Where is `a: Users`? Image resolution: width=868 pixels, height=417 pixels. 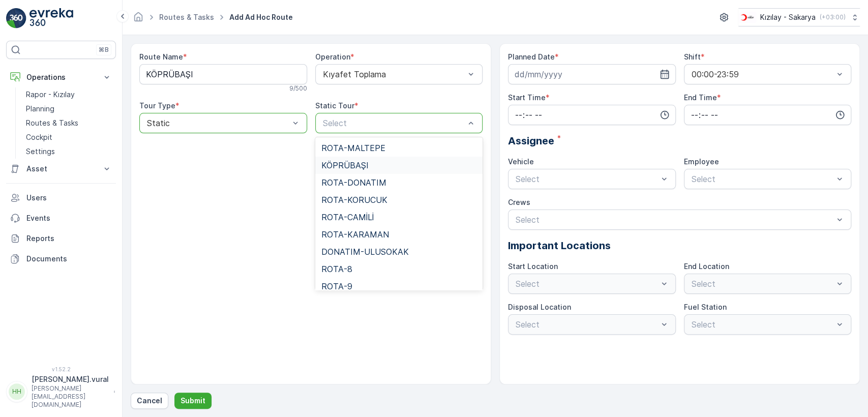
a: Users is located at coordinates (61, 198).